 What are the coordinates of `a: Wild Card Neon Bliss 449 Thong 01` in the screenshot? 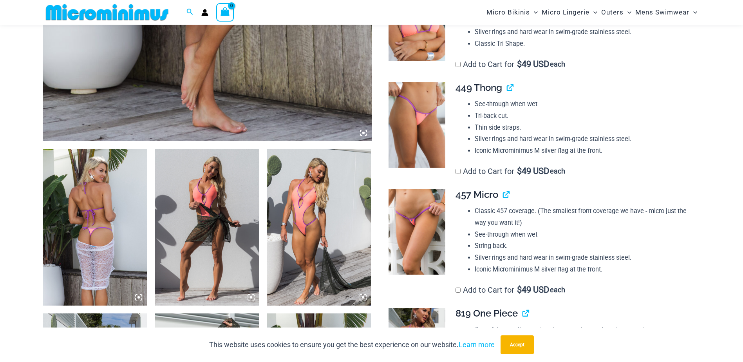 It's located at (417, 125).